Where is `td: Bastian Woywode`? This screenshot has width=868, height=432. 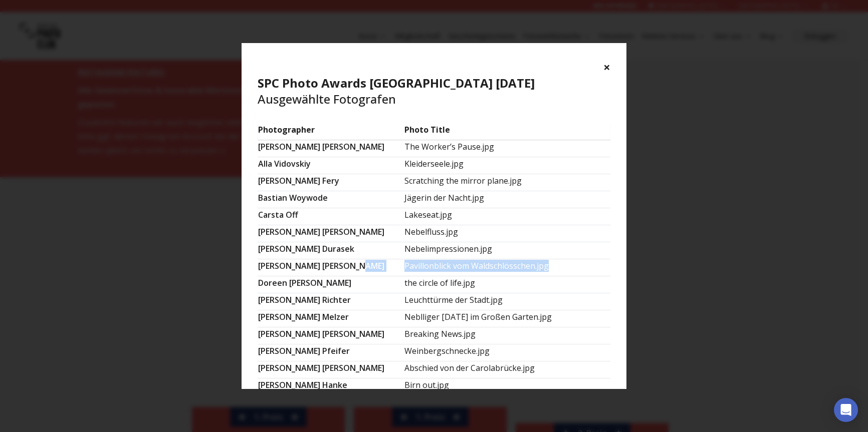
td: Bastian Woywode is located at coordinates (331, 200).